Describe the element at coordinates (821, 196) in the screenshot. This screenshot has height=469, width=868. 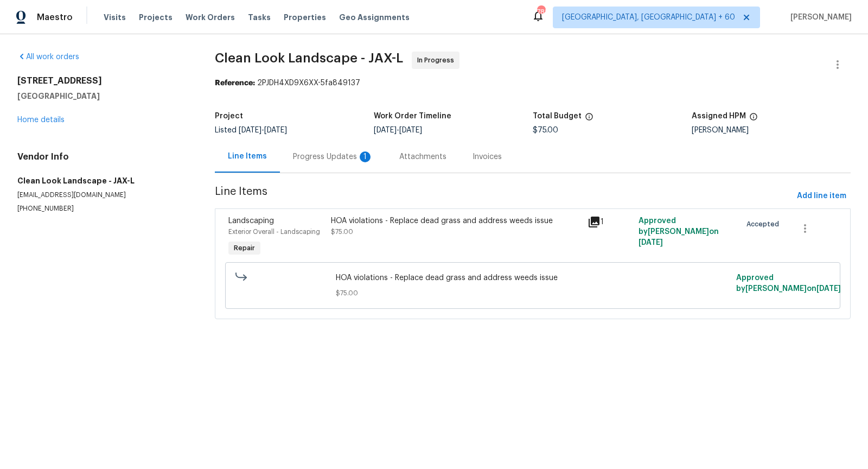
I see `span: Add line item` at that location.